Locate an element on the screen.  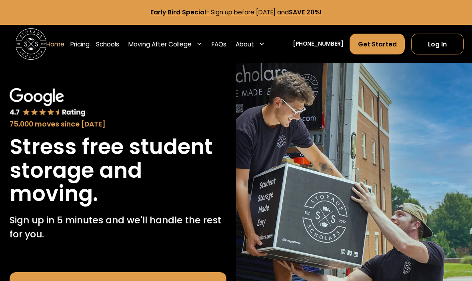
img: Google 4.7 star rating is located at coordinates (47, 102).